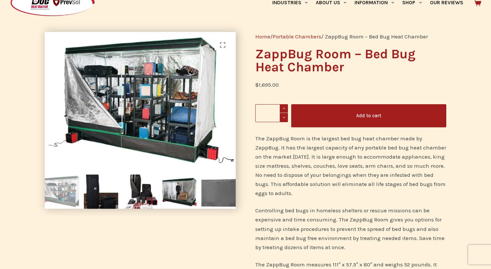 The width and height of the screenshot is (491, 269). What do you see at coordinates (62, 192) in the screenshot?
I see `img: ZappBug Room - Bed Bug Heat Chamber` at bounding box center [62, 192].